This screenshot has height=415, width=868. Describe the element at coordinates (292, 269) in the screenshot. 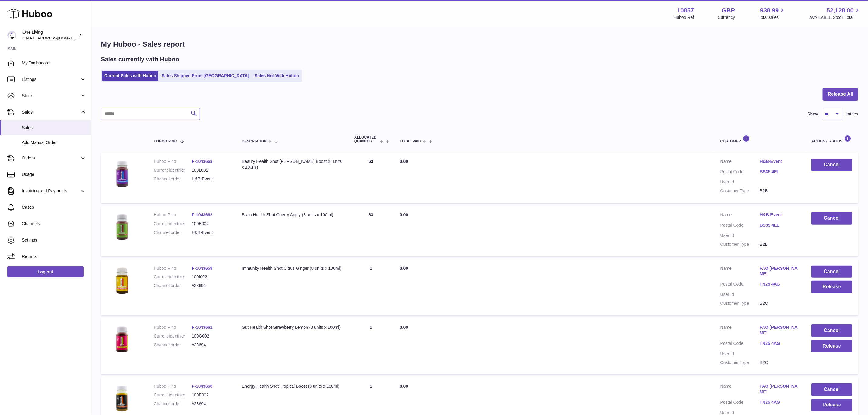

I see `div: Immunity Health Shot Citrus Ginger (8 units x 100ml)` at that location.